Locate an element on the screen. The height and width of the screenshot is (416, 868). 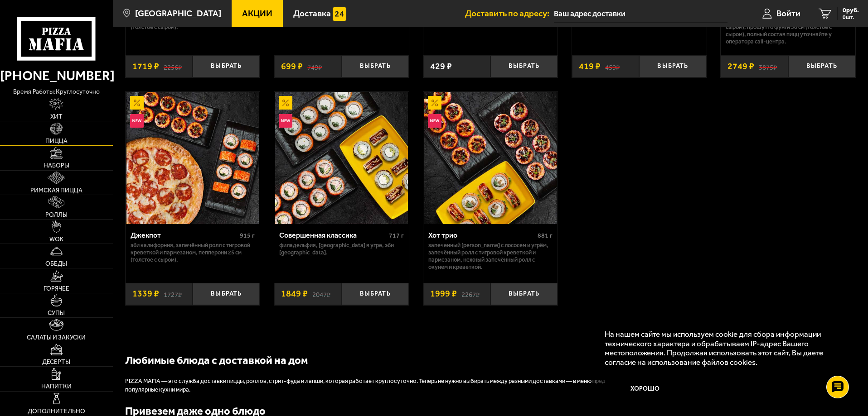
span: WOK is located at coordinates (56, 240).